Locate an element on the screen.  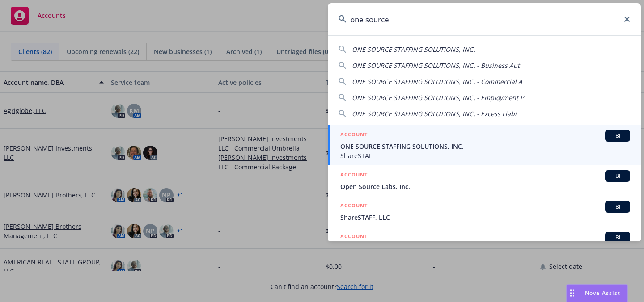
a: ACCOUNTBIOpen Source Labs, Inc. is located at coordinates (484, 180).